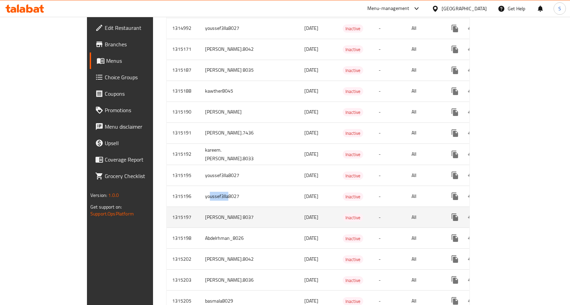 Image resolution: width=570 pixels, height=305 pixels. What do you see at coordinates (142, 61) in the screenshot?
I see `span: Menus` at bounding box center [142, 61].